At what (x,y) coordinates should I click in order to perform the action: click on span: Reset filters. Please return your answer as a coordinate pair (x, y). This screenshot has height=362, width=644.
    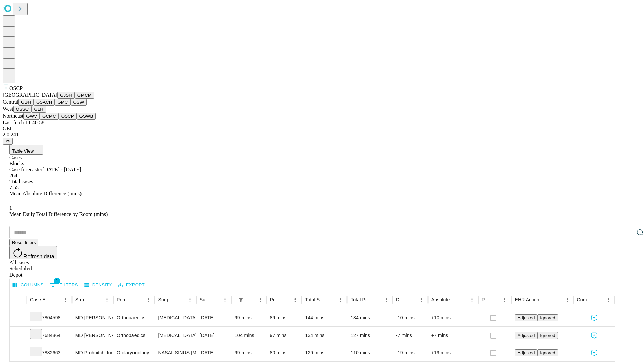
    Looking at the image, I should click on (24, 243).